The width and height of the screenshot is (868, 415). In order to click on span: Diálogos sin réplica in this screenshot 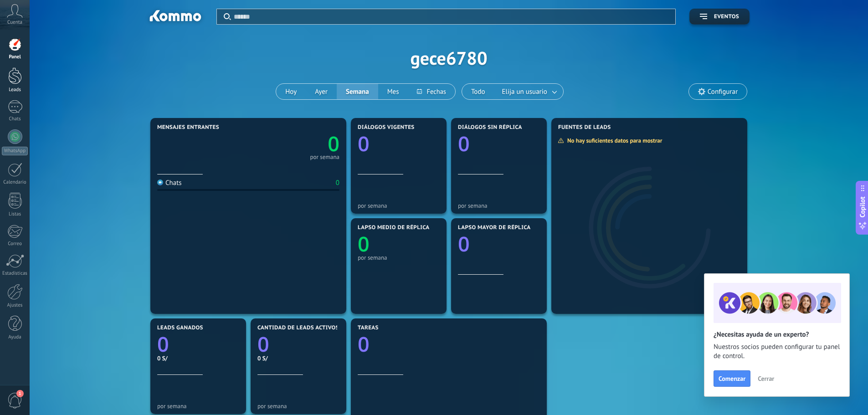, I will do `click(490, 128)`.